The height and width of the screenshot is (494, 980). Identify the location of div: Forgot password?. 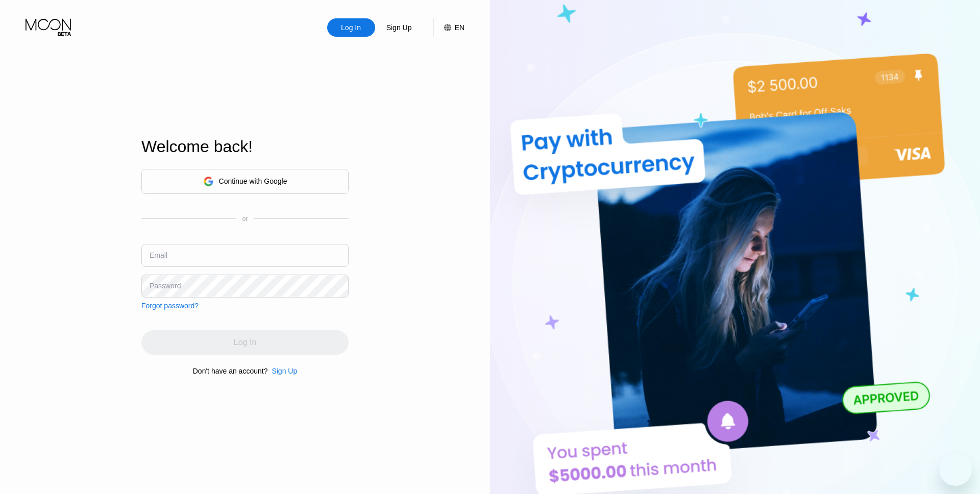
(170, 306).